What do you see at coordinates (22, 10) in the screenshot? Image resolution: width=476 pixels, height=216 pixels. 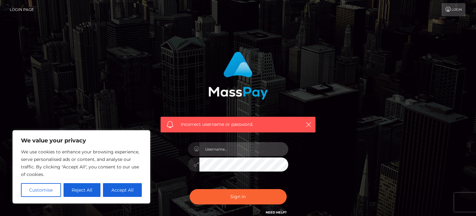 I see `a: Login Page` at bounding box center [22, 10].